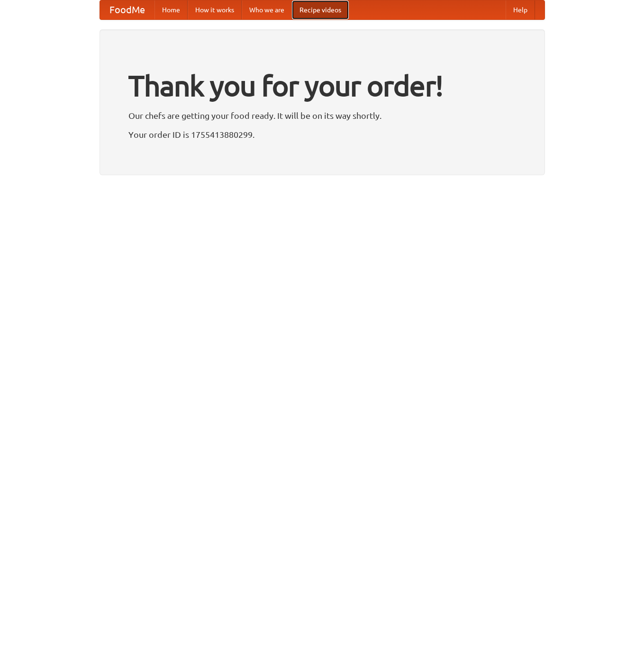  I want to click on p: Our chefs are getting your food ready. It will be on its way shortly., so click(322, 116).